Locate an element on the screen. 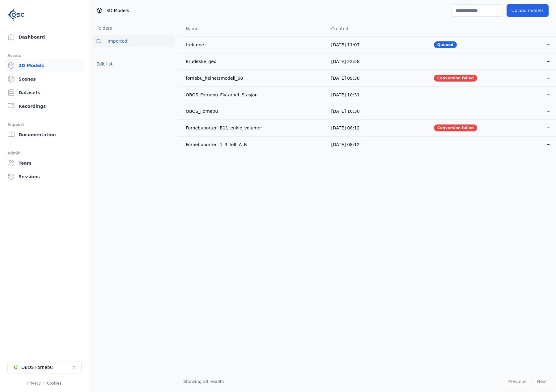  div: OBOS Fornebu is located at coordinates (37, 367).